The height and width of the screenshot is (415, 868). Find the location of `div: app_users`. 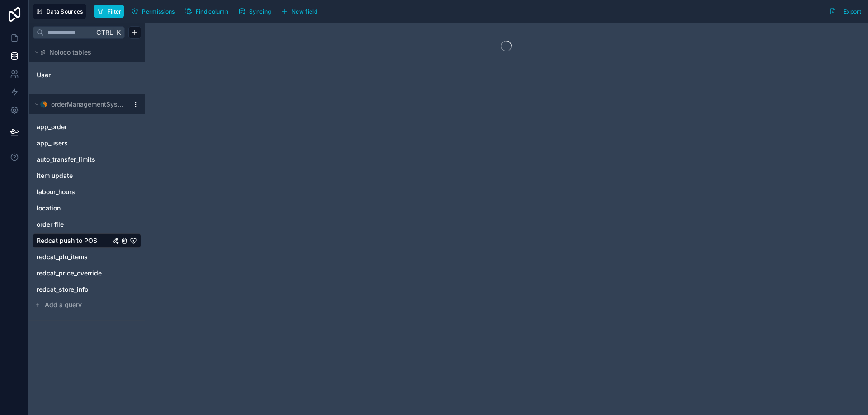

div: app_users is located at coordinates (87, 143).